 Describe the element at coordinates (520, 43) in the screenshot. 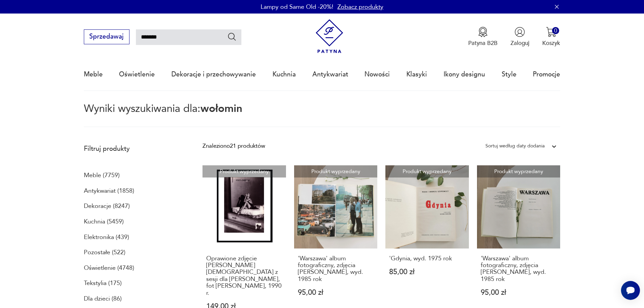

I see `p: Zaloguj` at that location.